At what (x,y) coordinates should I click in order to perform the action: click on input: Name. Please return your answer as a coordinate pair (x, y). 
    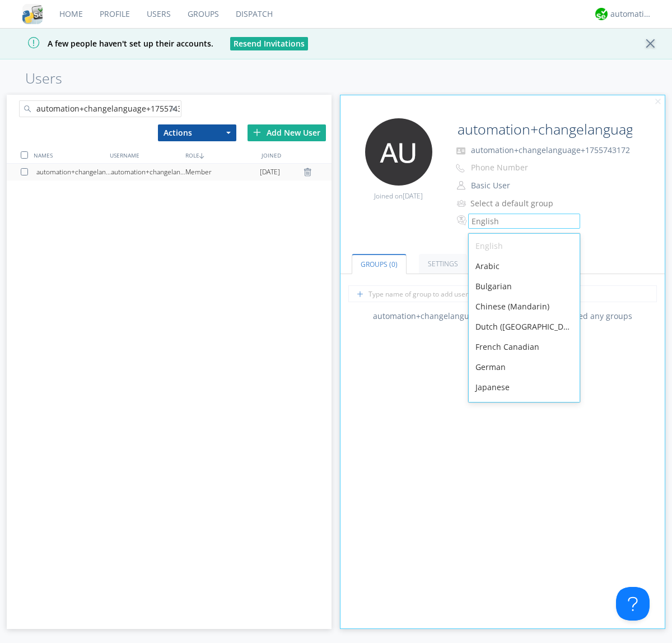
    Looking at the image, I should click on (543, 129).